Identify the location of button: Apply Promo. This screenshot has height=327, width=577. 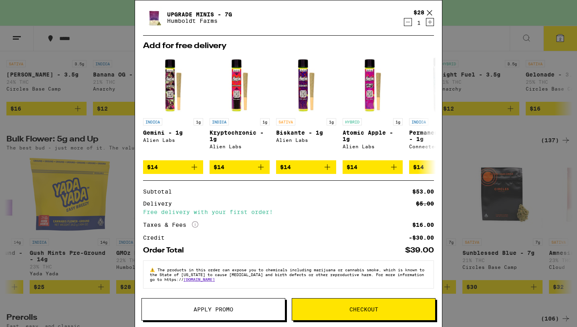
(213, 309).